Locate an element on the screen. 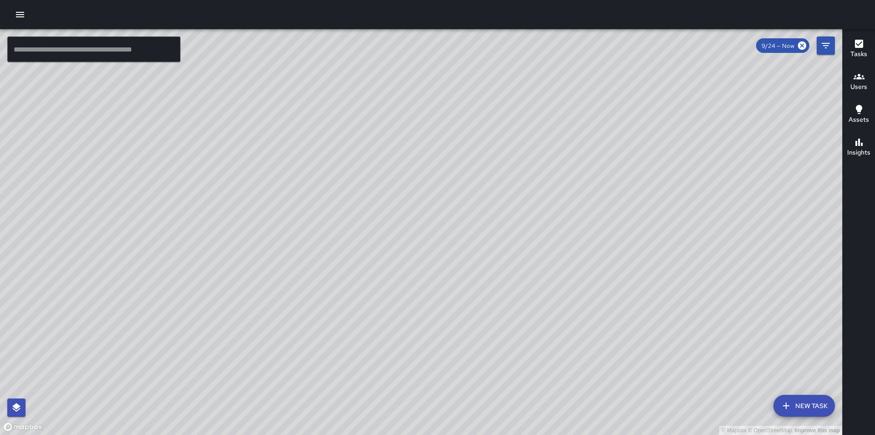 The width and height of the screenshot is (875, 435). h6: Users is located at coordinates (859, 87).